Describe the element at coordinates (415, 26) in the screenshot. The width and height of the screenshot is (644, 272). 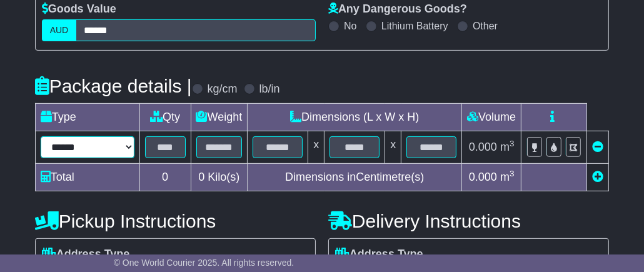
I see `label: Lithium Battery` at that location.